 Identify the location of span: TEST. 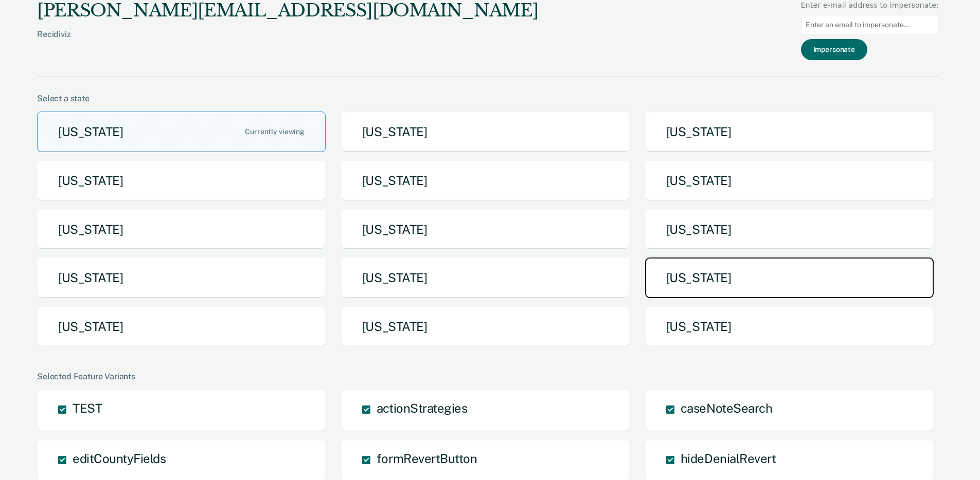
(86, 408).